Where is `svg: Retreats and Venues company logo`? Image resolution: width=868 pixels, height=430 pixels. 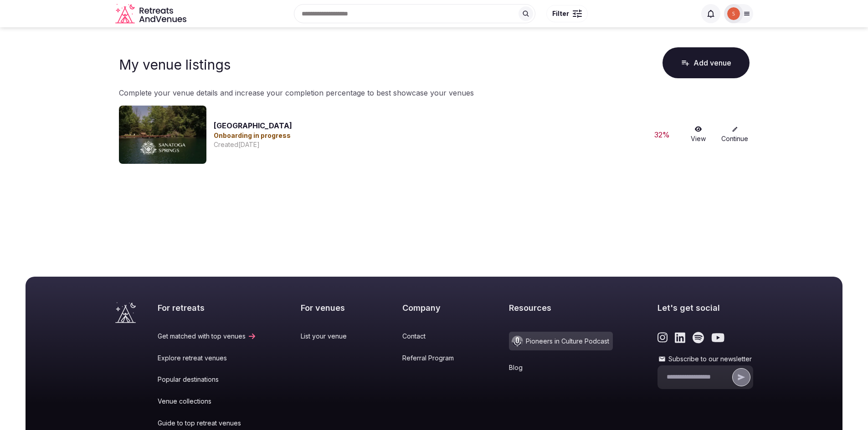
svg: Retreats and Venues company logo is located at coordinates (152, 13).